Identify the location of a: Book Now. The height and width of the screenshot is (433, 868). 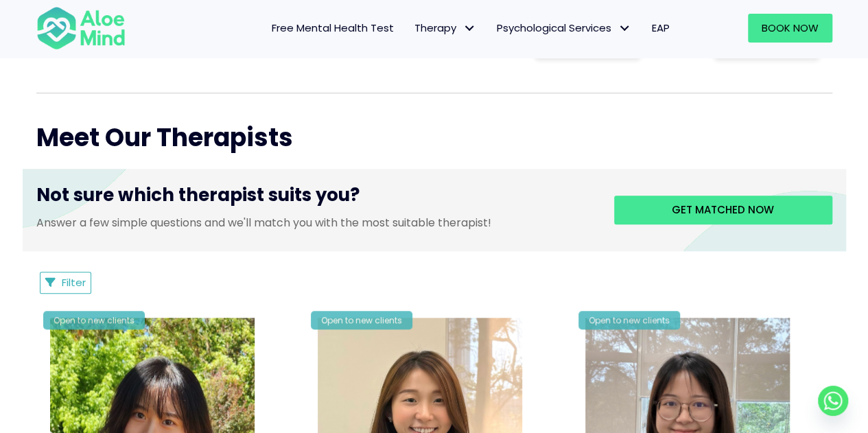
(790, 28).